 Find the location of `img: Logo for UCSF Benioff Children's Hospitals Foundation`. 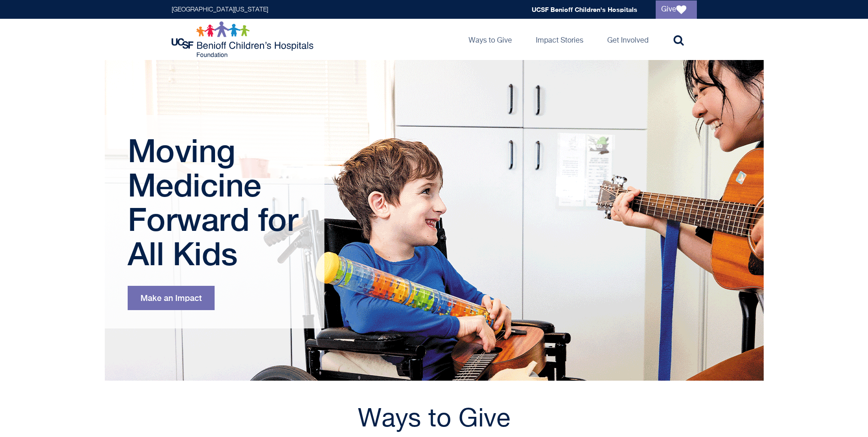

img: Logo for UCSF Benioff Children's Hospitals Foundation is located at coordinates (244, 39).